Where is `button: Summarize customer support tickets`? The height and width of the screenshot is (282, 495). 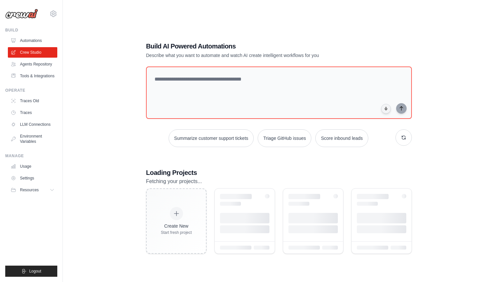
button: Summarize customer support tickets is located at coordinates (211, 138).